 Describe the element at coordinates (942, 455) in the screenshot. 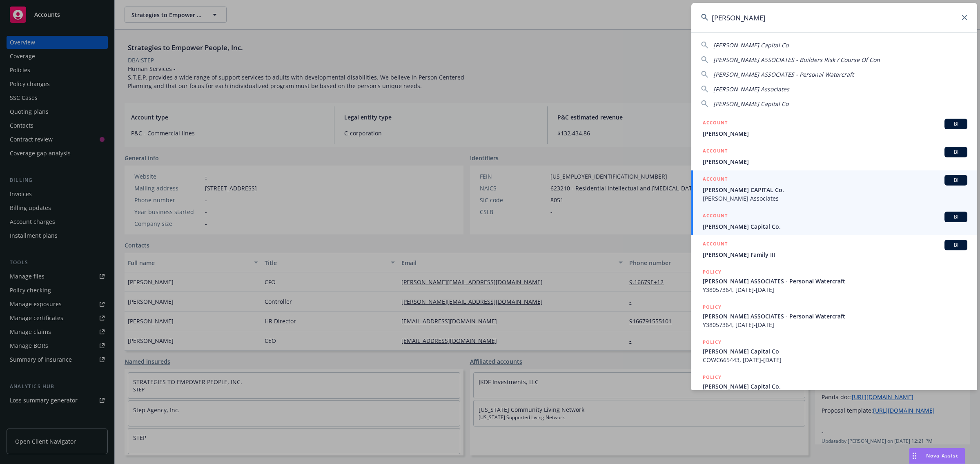

I see `span: Nova Assist` at that location.